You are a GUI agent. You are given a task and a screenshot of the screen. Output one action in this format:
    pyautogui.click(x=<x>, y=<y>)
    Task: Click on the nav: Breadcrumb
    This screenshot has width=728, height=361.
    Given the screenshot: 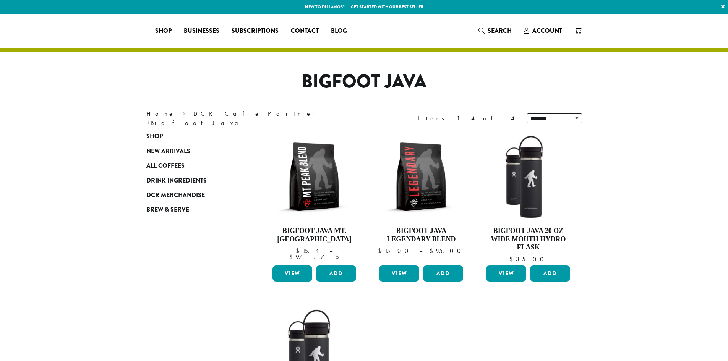 What is the action you would take?
    pyautogui.click(x=250, y=118)
    